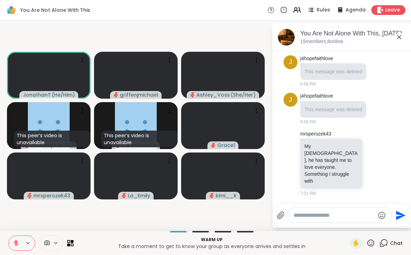 The width and height of the screenshot is (411, 255). What do you see at coordinates (334, 216) in the screenshot?
I see `textarea: Type your message` at bounding box center [334, 216].